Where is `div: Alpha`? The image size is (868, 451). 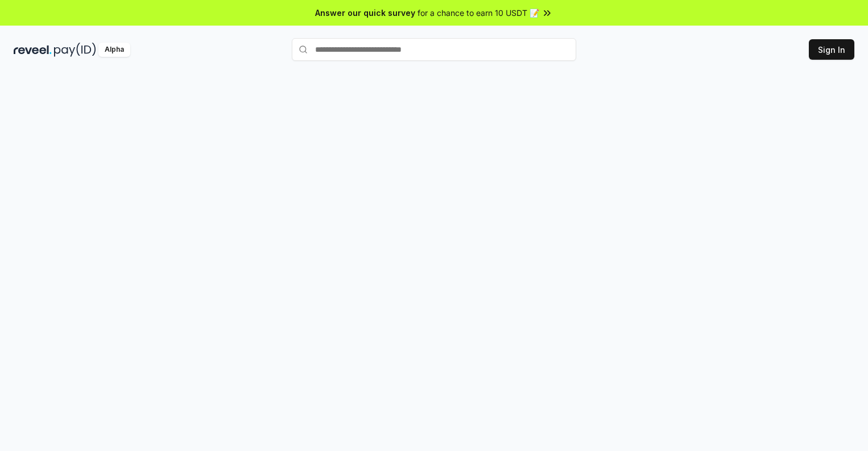
div: Alpha is located at coordinates (114, 50).